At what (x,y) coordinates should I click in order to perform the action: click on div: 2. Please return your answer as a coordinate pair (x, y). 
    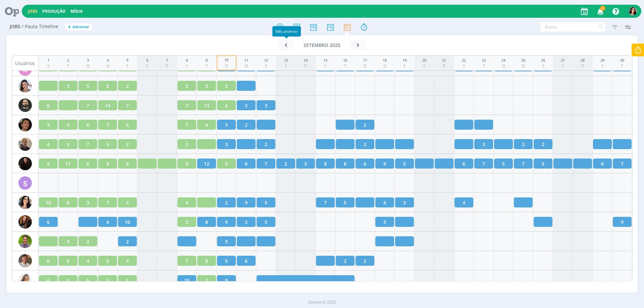
    Looking at the image, I should click on (68, 60).